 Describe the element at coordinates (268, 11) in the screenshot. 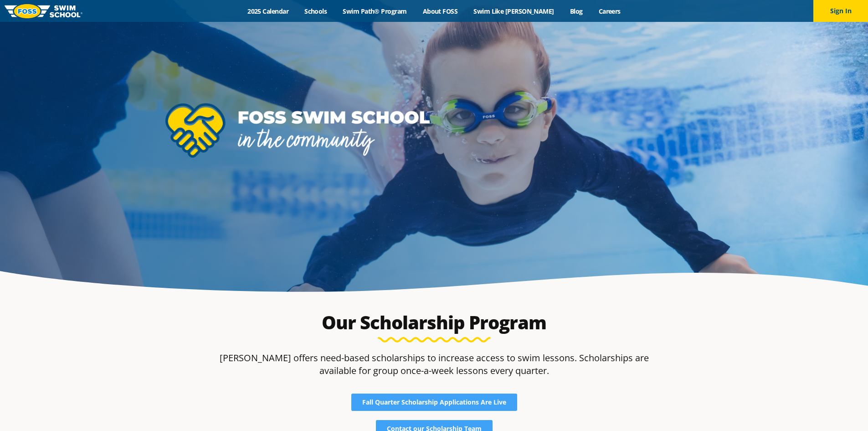

I see `a: 2025 Calendar` at that location.